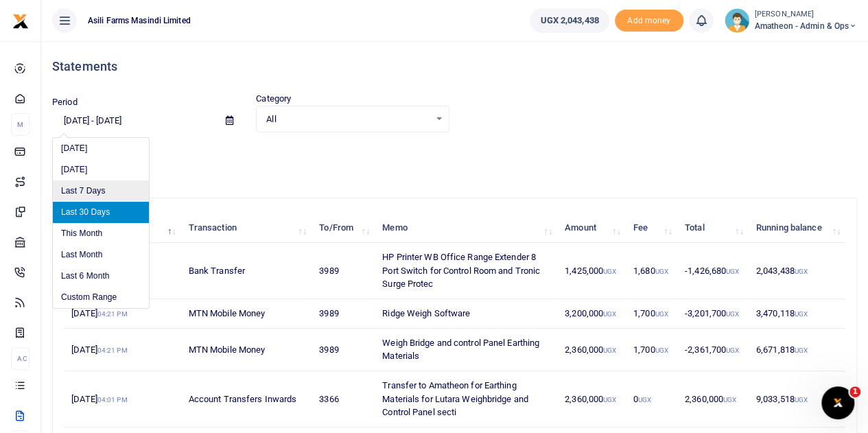 This screenshot has height=433, width=868. What do you see at coordinates (466, 271) in the screenshot?
I see `td: HP Printer WB Office Range Extender 8 Port Switch for Control Room and Tronic Surge Protec` at bounding box center [466, 271].